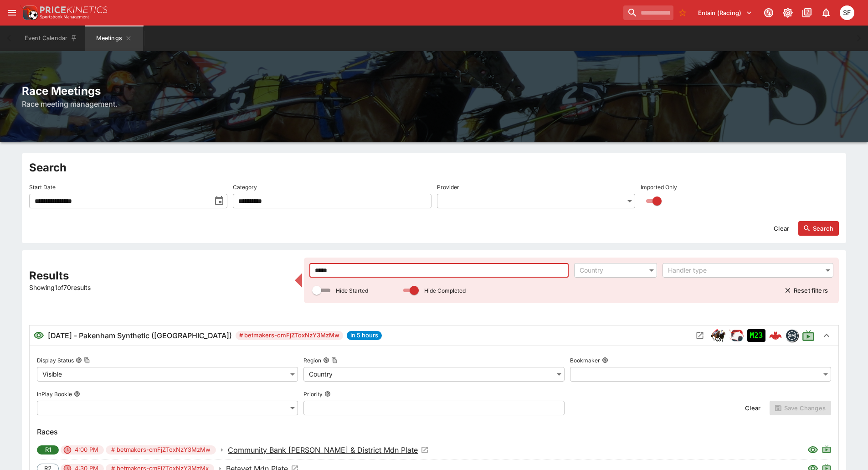 The width and height of the screenshot is (868, 470). Describe the element at coordinates (364, 335) in the screenshot. I see `span: in 5 hours` at that location.